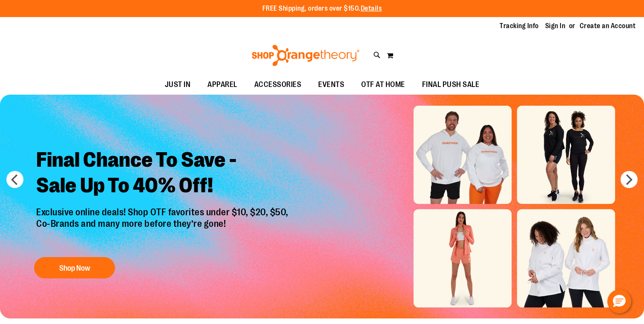 This screenshot has width=644, height=324. Describe the element at coordinates (519, 26) in the screenshot. I see `a: Tracking Info` at that location.